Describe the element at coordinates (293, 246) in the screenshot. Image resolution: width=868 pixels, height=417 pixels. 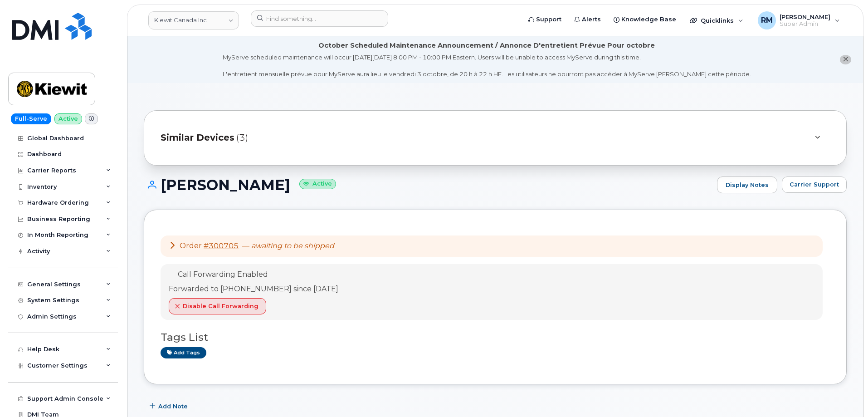
I see `em: awaiting to be shipped` at that location.